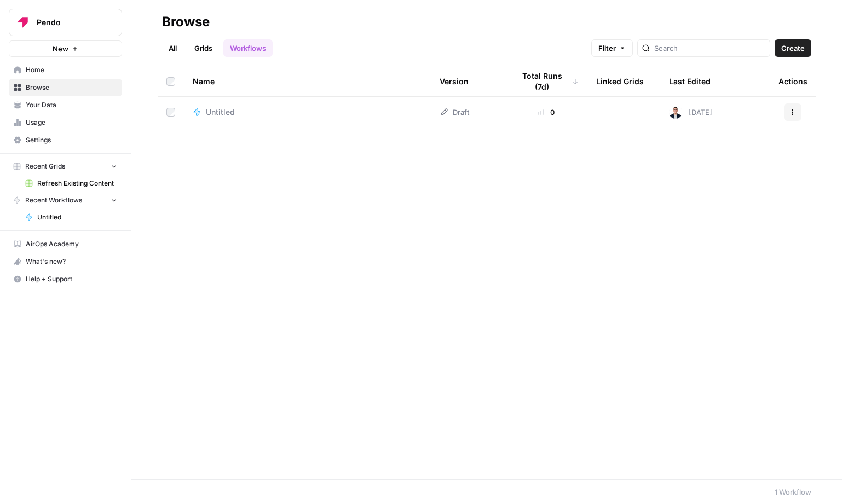  What do you see at coordinates (65, 200) in the screenshot?
I see `button: Recent Workflows` at bounding box center [65, 200].